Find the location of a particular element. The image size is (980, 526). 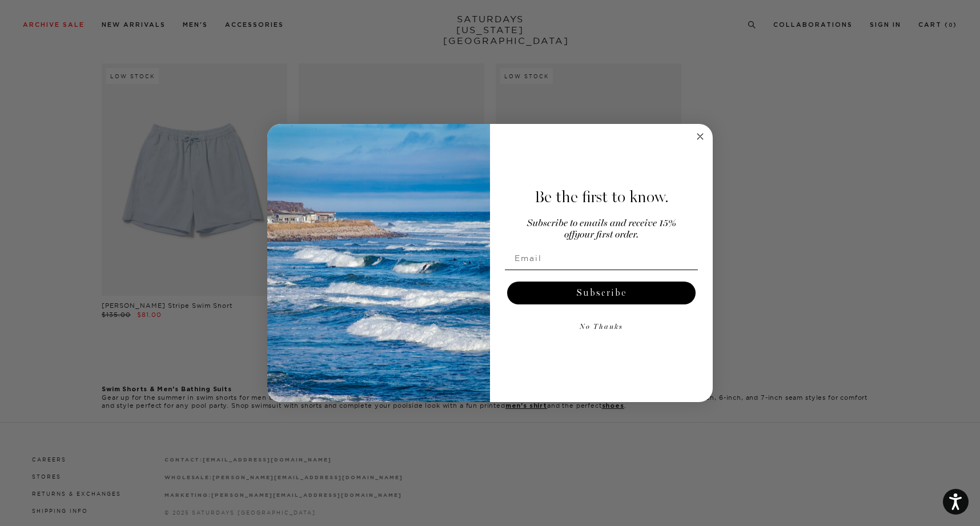

button: Close dialog is located at coordinates (700, 137).